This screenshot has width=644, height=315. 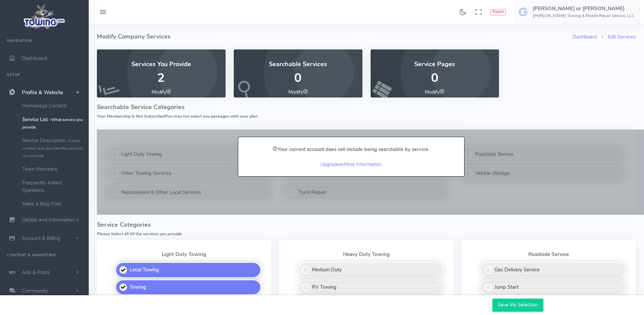 What do you see at coordinates (371, 288) in the screenshot?
I see `label: RV Towing` at bounding box center [371, 288].